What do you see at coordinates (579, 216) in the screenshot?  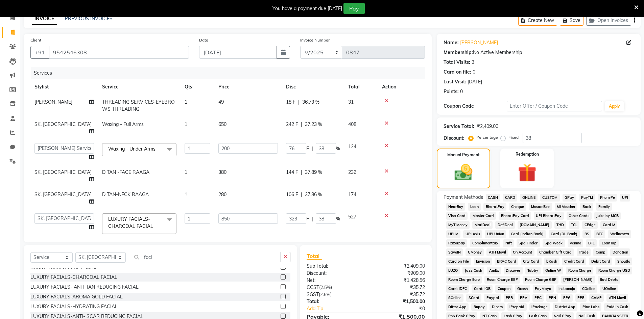 I see `span: Other Cards` at bounding box center [579, 216].